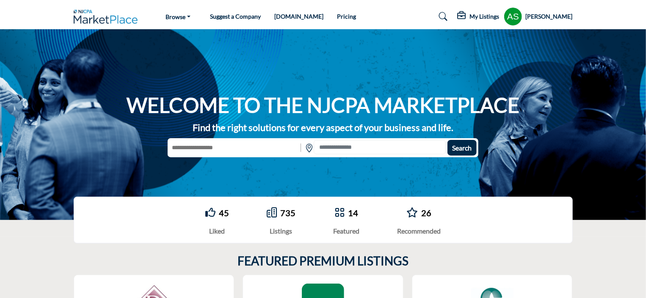 This screenshot has height=298, width=646. What do you see at coordinates (281, 231) in the screenshot?
I see `div: Listings` at bounding box center [281, 231].